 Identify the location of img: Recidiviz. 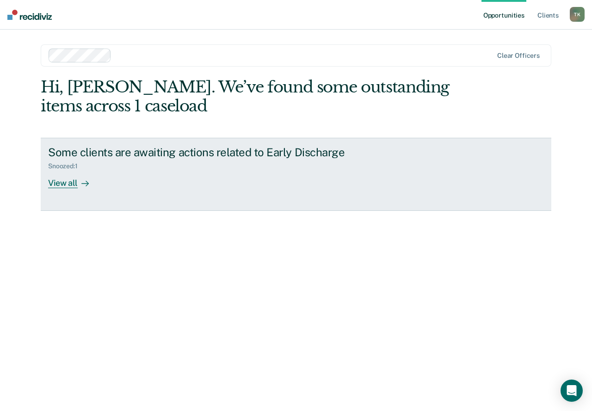
(30, 15).